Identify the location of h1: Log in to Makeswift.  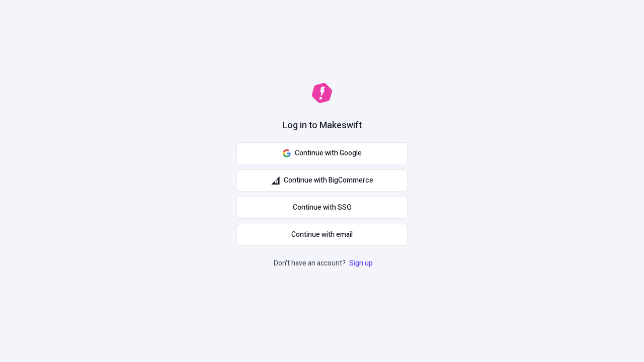
(322, 126).